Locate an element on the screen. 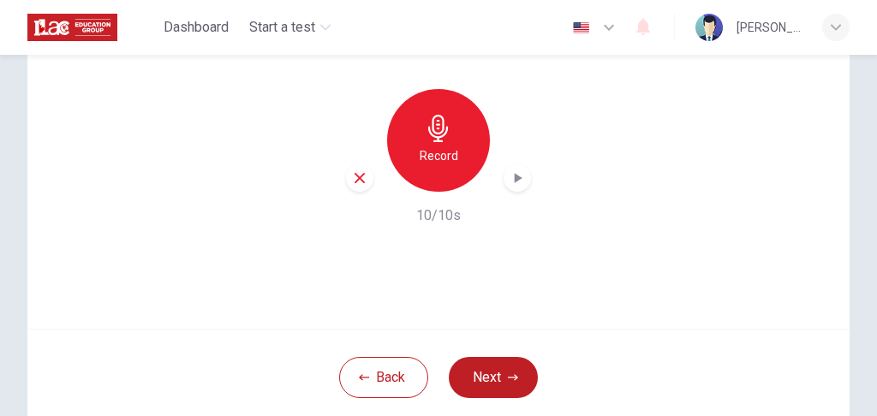  img: ILAC logo is located at coordinates (72, 27).